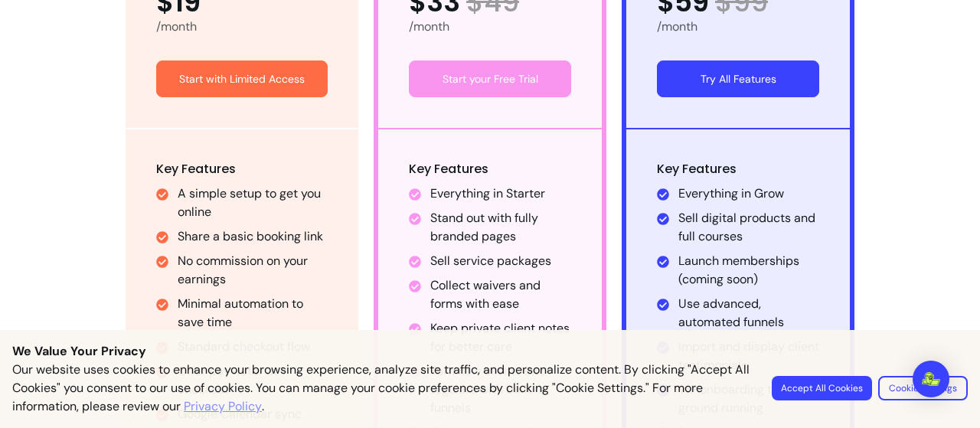 Image resolution: width=980 pixels, height=428 pixels. Describe the element at coordinates (501, 227) in the screenshot. I see `li: Stand out with fully branded pages` at that location.